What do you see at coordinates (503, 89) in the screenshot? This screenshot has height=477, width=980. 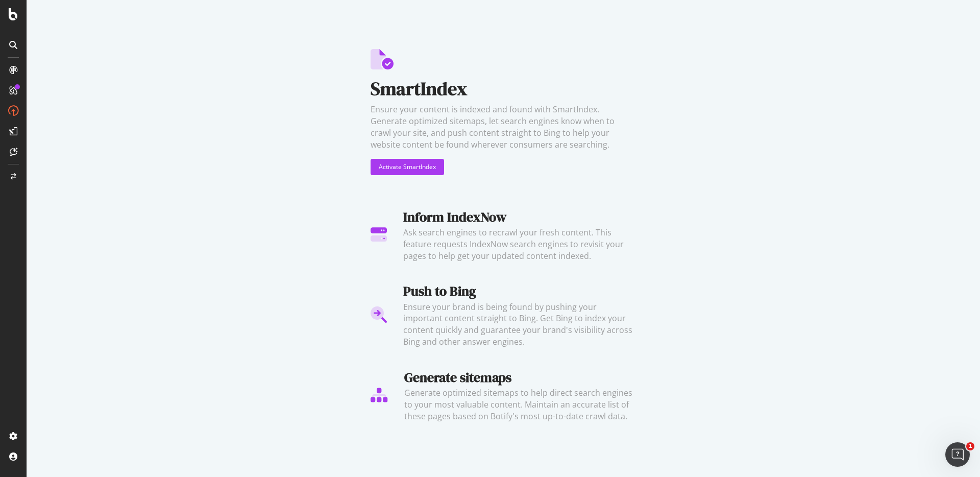 I see `div: SmartIndex` at bounding box center [503, 89].